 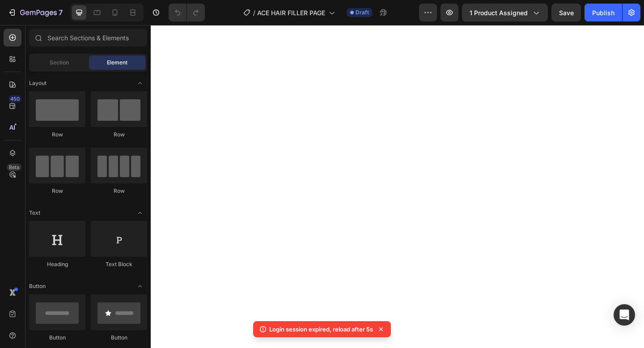 I want to click on div: Undo/Redo, so click(x=187, y=12).